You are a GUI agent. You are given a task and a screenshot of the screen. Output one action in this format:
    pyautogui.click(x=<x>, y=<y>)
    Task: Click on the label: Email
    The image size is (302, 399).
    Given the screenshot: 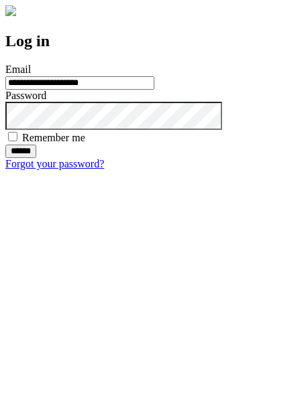 What is the action you would take?
    pyautogui.click(x=18, y=69)
    